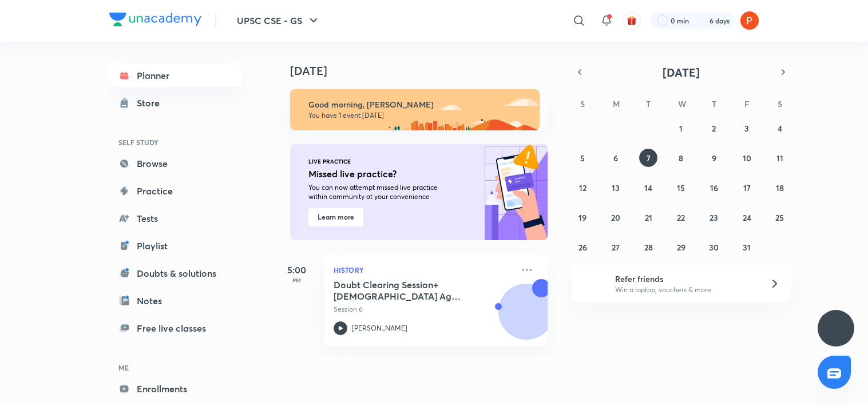 The width and height of the screenshot is (868, 406). I want to click on abbr: October 31, 2025, so click(747, 247).